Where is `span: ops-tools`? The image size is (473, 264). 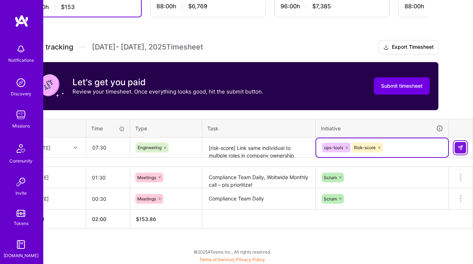 span: ops-tools is located at coordinates (334, 147).